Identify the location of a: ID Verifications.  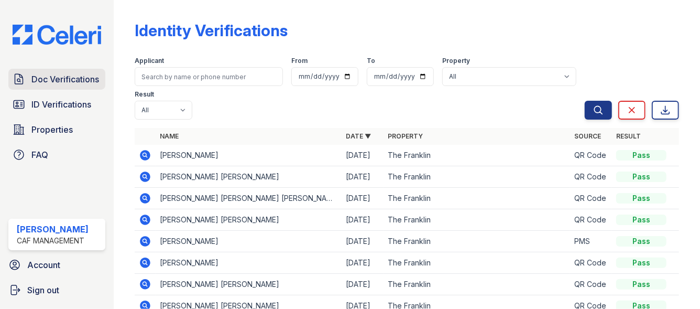
(57, 104).